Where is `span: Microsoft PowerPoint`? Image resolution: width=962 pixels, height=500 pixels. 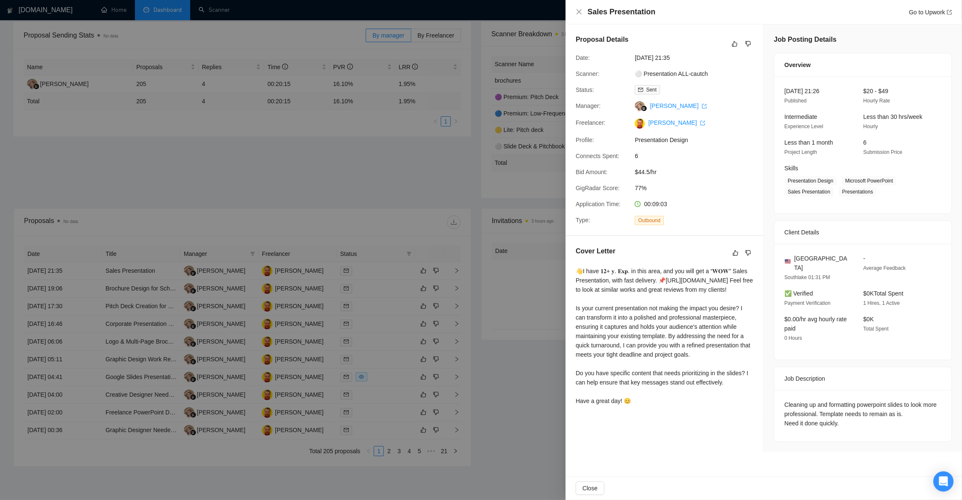
span: Microsoft PowerPoint is located at coordinates (868, 181).